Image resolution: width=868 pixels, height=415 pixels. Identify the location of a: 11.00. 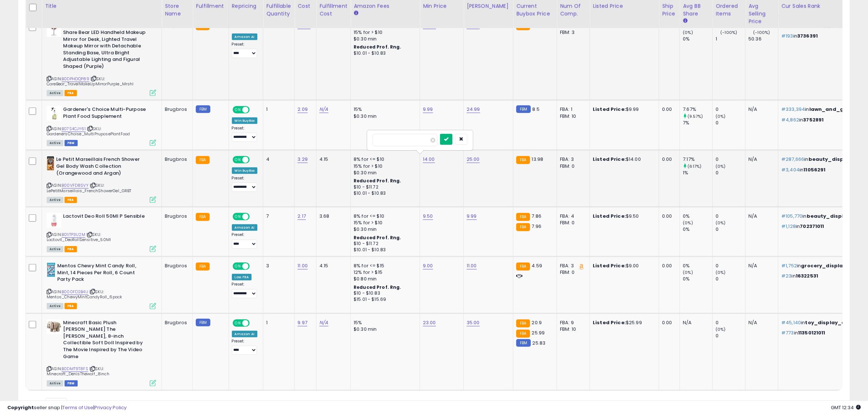
(303, 266).